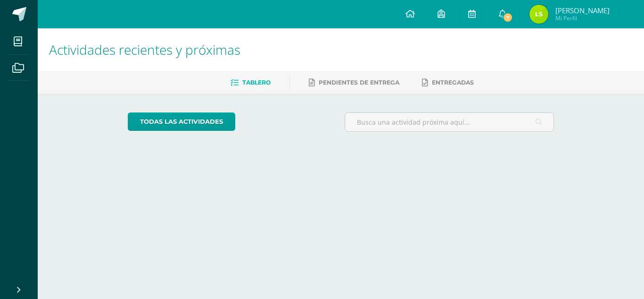 The height and width of the screenshot is (299, 644). I want to click on a: Pendientes de entrega, so click(354, 83).